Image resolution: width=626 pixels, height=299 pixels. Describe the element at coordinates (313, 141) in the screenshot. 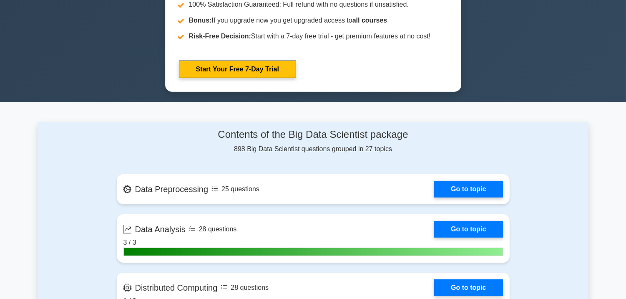

I see `div: 898 Big Data Scientist questions grouped in 27 topics` at that location.